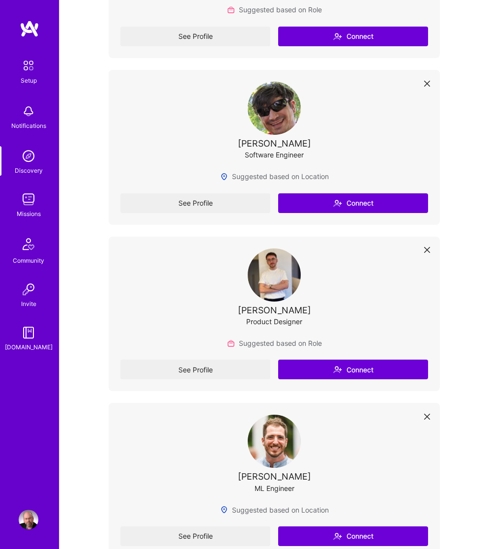 Image resolution: width=489 pixels, height=549 pixels. Describe the element at coordinates (29, 111) in the screenshot. I see `img: bell` at that location.